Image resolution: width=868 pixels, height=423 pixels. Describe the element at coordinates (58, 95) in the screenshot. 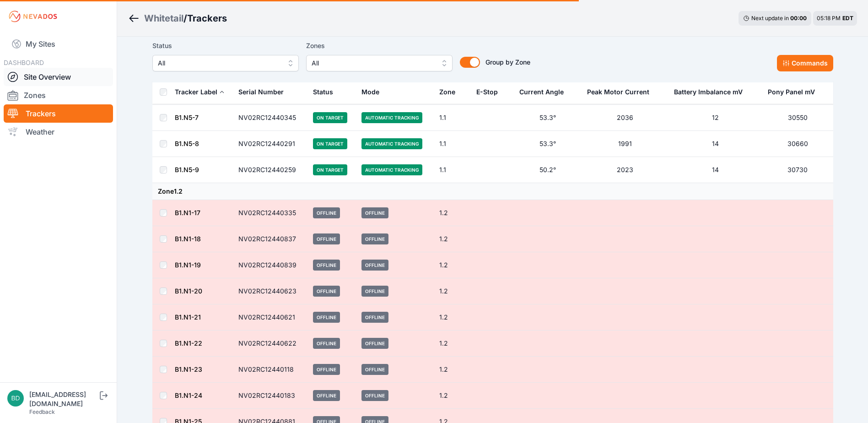

I see `a: Zones` at that location.